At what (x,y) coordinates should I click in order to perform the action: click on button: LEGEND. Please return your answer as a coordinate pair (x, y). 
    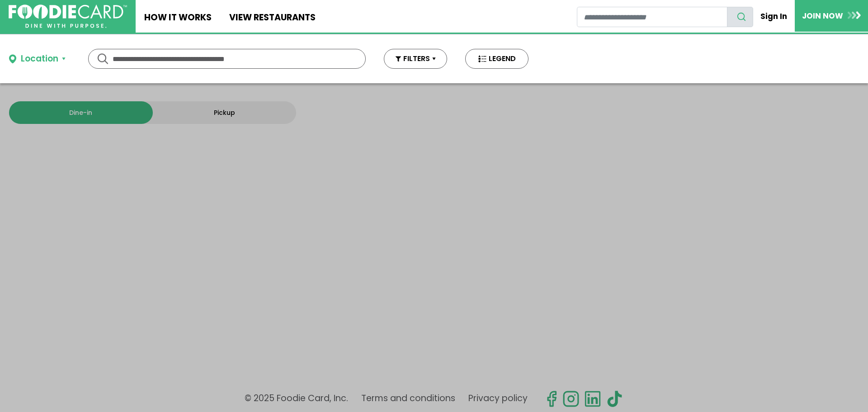
    Looking at the image, I should click on (497, 58).